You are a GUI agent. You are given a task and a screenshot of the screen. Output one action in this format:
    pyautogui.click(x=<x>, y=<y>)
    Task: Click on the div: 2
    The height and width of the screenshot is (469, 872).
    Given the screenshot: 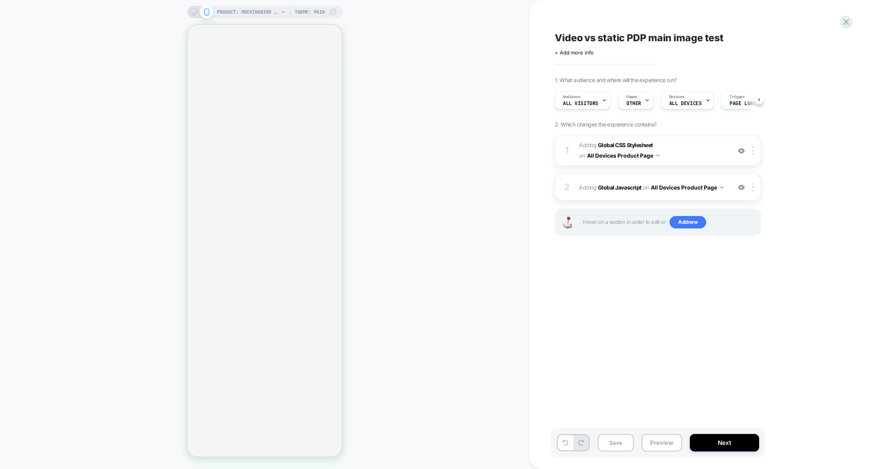 What is the action you would take?
    pyautogui.click(x=567, y=187)
    